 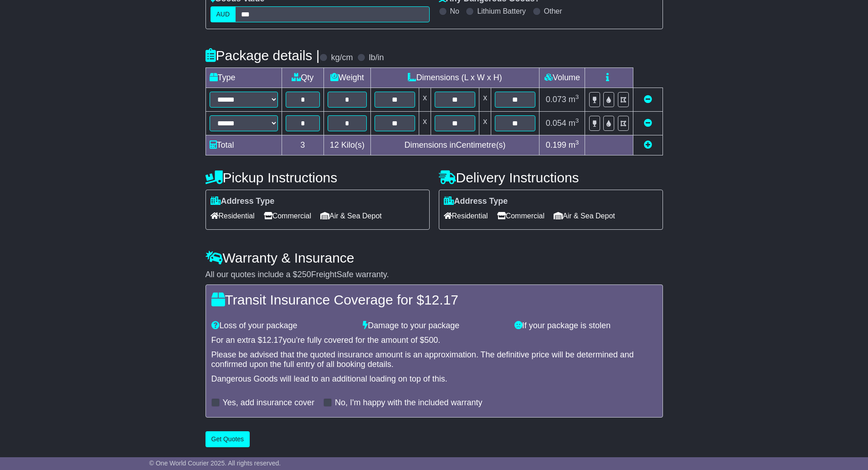 I want to click on div: All our quotes include a $ FreightSafe warranty., so click(x=434, y=275).